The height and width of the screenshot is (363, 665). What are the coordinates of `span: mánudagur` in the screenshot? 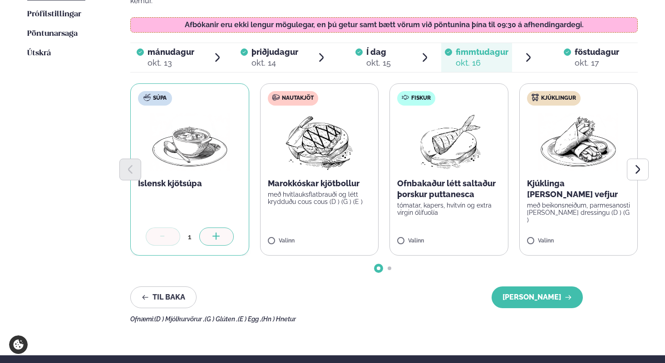 It's located at (171, 52).